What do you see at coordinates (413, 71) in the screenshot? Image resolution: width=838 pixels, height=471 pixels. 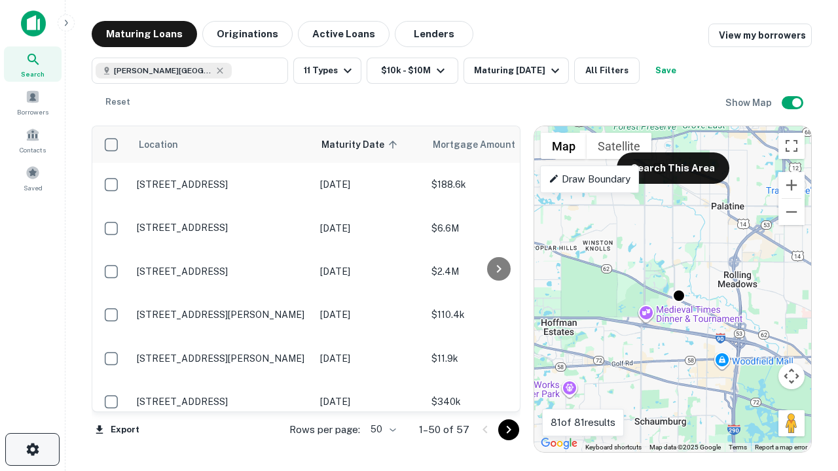 I see `button: $10k - $10M` at bounding box center [413, 71].